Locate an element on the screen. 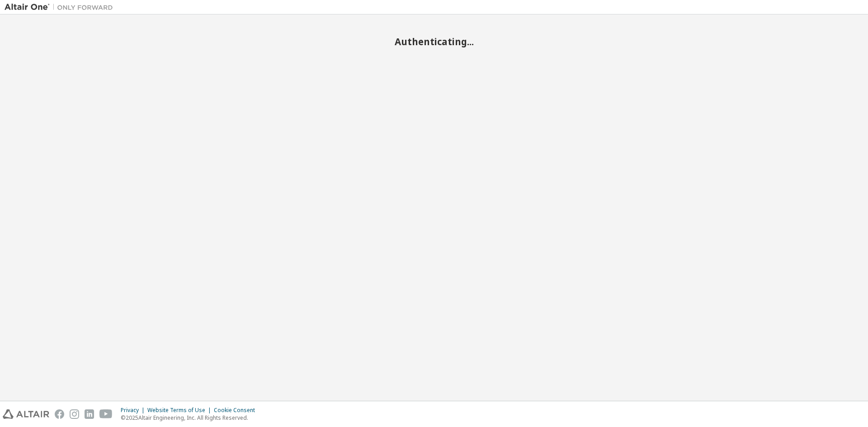 The width and height of the screenshot is (868, 427). h2: Authenticating... is located at coordinates (434, 42).